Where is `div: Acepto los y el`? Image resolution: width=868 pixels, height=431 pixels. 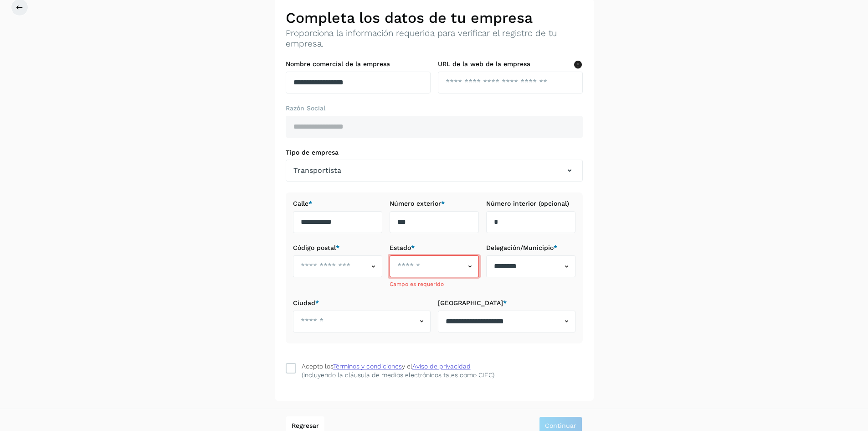
div: Acepto los y el is located at coordinates (386, 366).